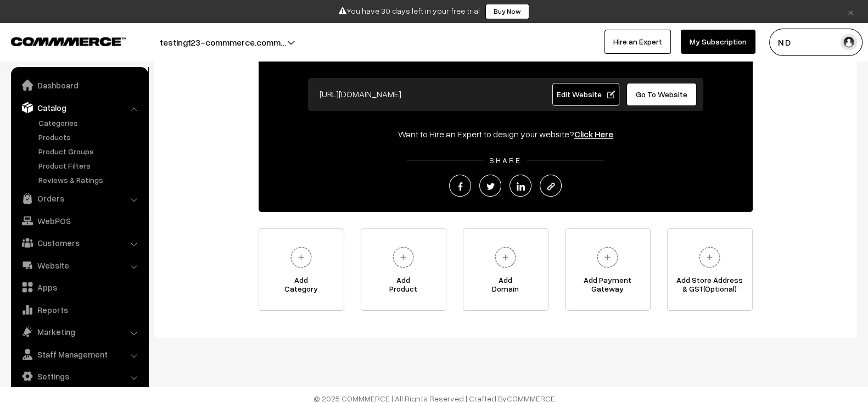 The height and width of the screenshot is (402, 868). Describe the element at coordinates (718, 42) in the screenshot. I see `a: My Subscription` at that location.